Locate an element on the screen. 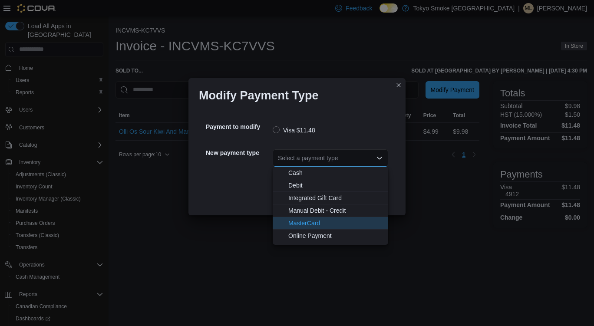 Image resolution: width=594 pixels, height=326 pixels. label: Visa $11.48 is located at coordinates (294, 130).